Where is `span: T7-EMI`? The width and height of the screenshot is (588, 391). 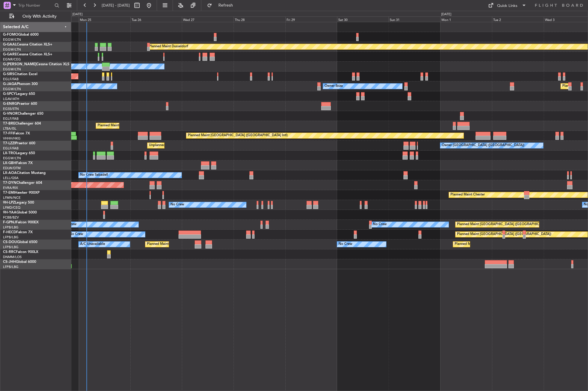 span: T7-EMI is located at coordinates (9, 193).